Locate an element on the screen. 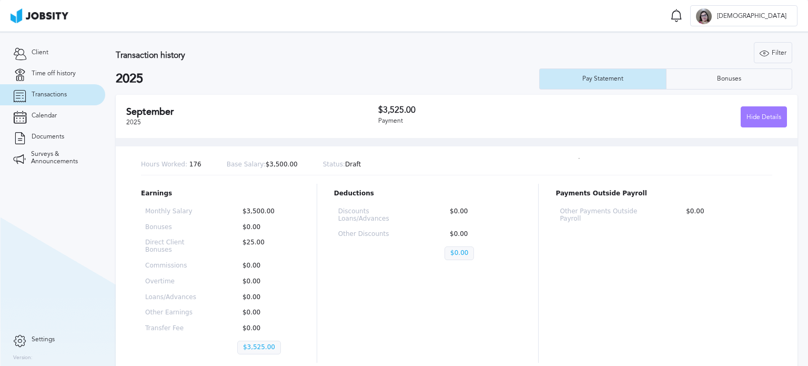  span: Calendar is located at coordinates (44, 116).